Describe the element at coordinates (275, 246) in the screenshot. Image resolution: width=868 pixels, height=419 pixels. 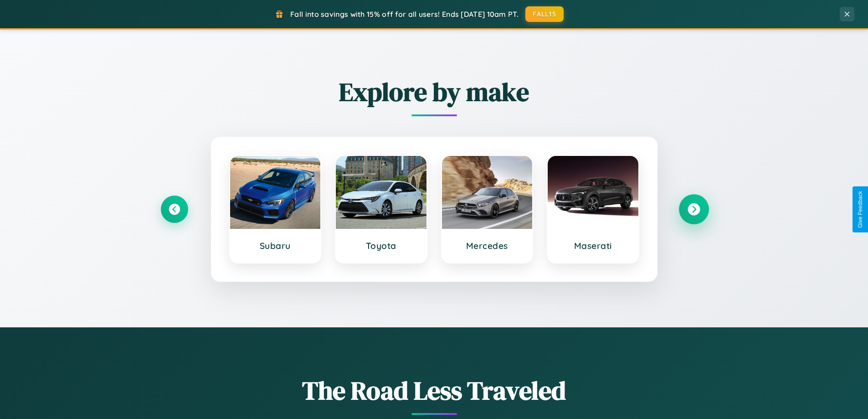
I see `h3: Subaru` at that location.